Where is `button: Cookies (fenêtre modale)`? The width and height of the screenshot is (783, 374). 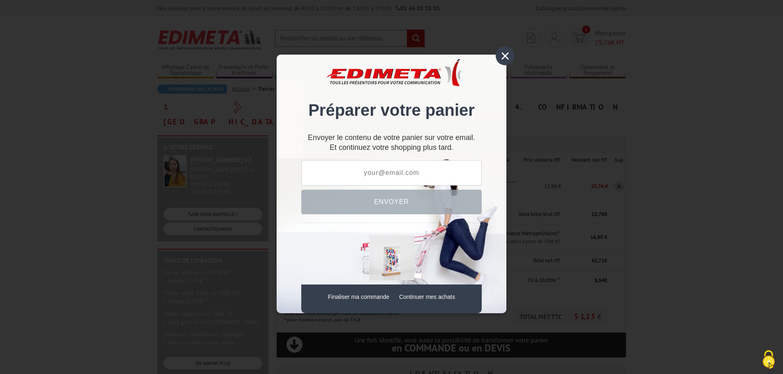 button: Cookies (fenêtre modale) is located at coordinates (768, 360).